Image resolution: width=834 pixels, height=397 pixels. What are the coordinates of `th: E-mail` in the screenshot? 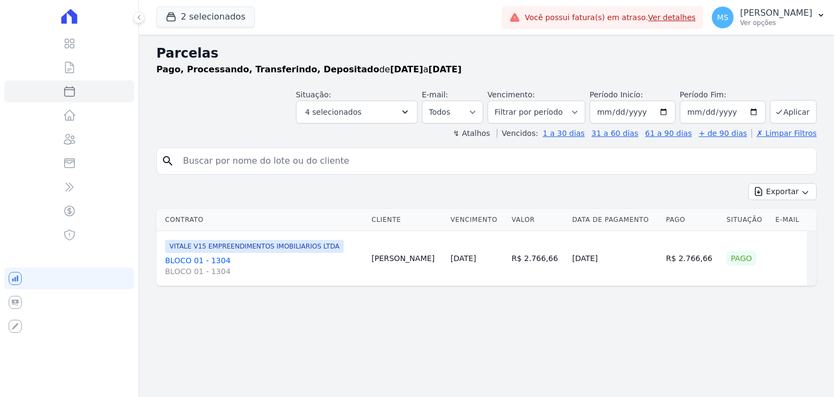 It's located at (789, 219).